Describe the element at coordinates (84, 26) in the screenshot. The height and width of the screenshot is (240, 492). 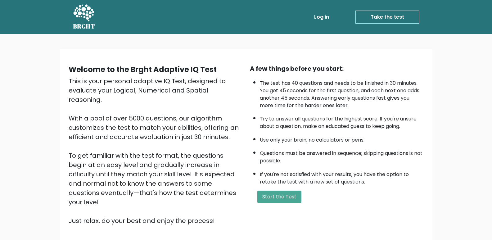
I see `h5: BRGHT` at that location.